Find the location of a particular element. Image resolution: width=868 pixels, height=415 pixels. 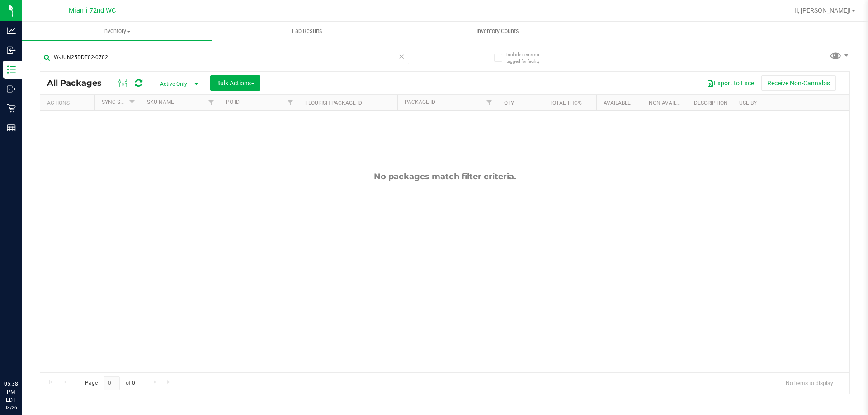

a: Inventory Counts is located at coordinates (497, 31).